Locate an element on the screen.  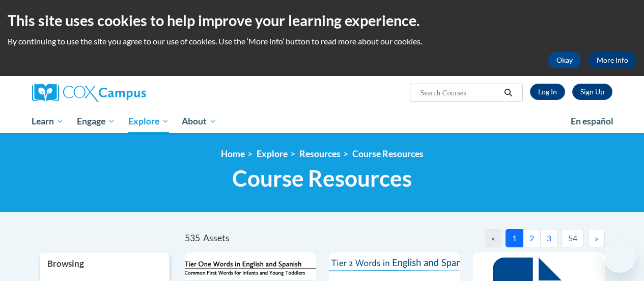
button: Search is located at coordinates (508, 93).